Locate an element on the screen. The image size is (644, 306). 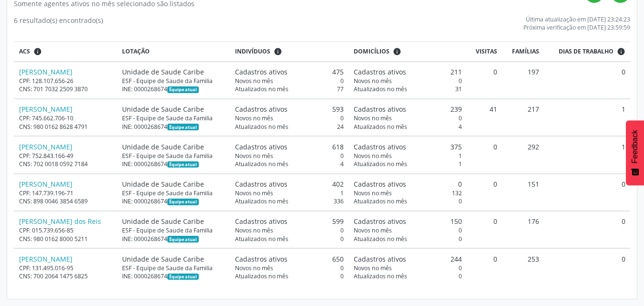
th: Famílias is located at coordinates (523, 51).